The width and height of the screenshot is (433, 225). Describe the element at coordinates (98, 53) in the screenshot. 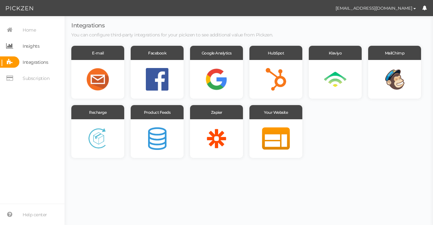

I see `div: E-mail` at that location.